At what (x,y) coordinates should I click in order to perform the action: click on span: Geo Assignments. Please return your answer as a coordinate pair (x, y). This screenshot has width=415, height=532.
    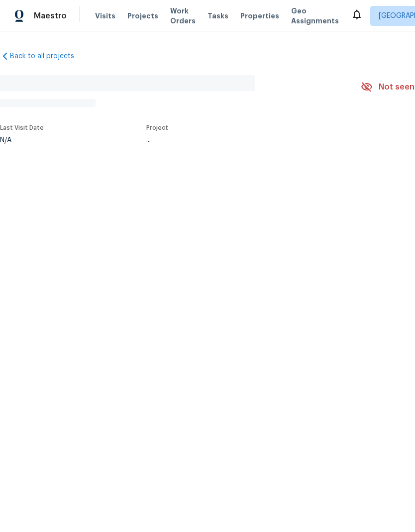
    Looking at the image, I should click on (315, 16).